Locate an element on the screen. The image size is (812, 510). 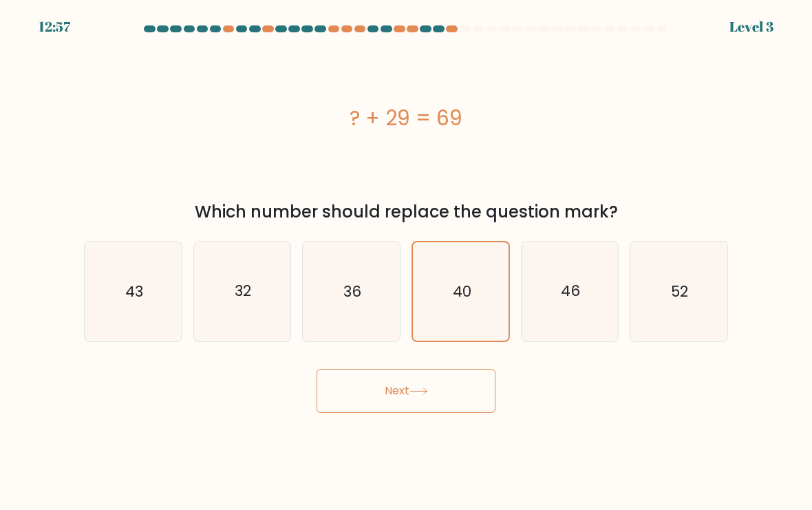
div: Which number should replace the question mark? is located at coordinates (406, 212).